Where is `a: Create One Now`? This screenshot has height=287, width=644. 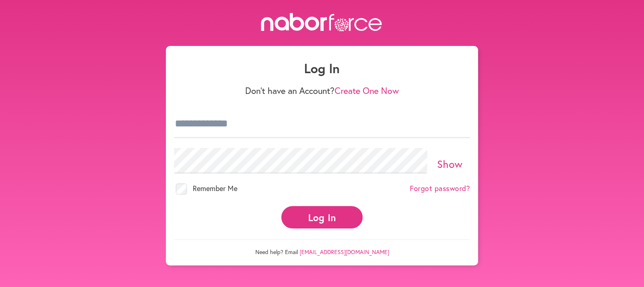
a: Create One Now is located at coordinates (367, 90).